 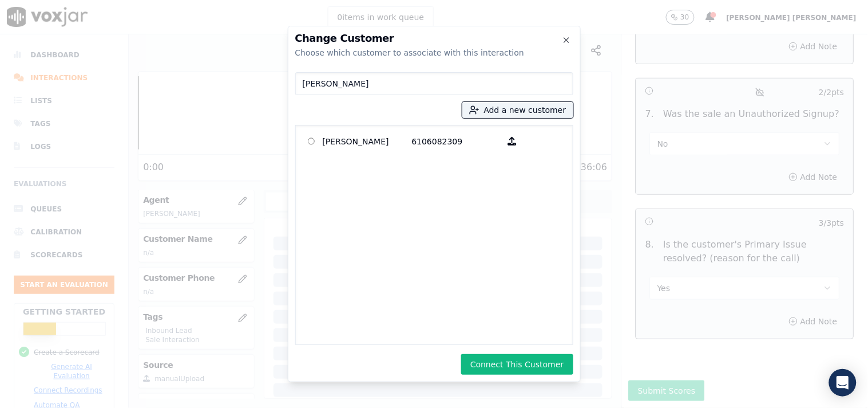 I want to click on input: Search Customers, so click(x=434, y=84).